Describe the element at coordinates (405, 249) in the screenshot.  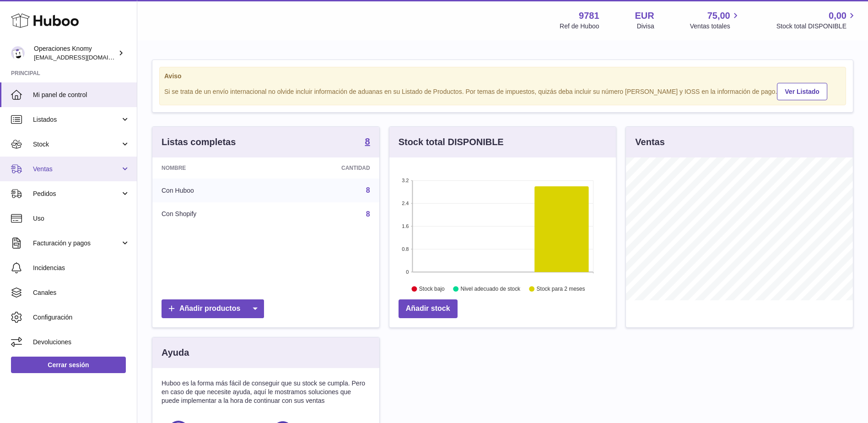
I see `text: 0.8` at that location.